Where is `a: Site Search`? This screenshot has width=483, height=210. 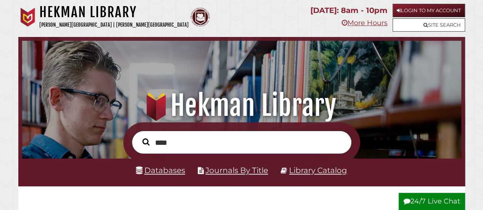
a: Site Search is located at coordinates (428, 25).